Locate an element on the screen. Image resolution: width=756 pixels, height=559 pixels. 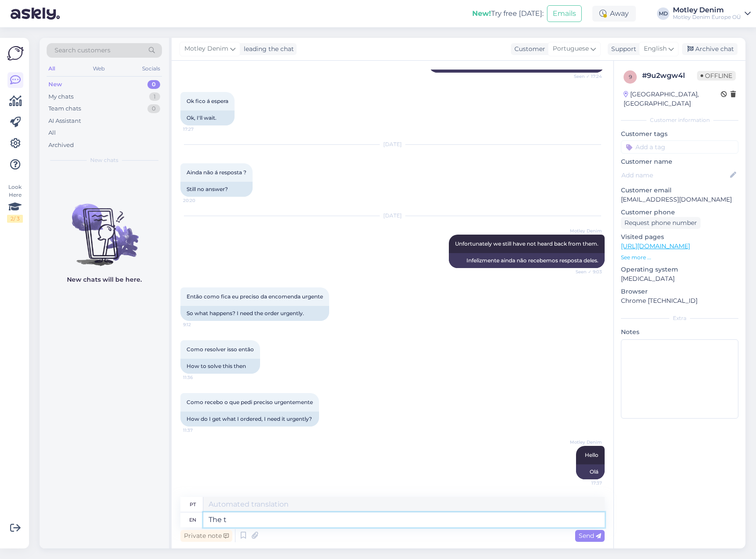
div: Web is located at coordinates (99, 69).